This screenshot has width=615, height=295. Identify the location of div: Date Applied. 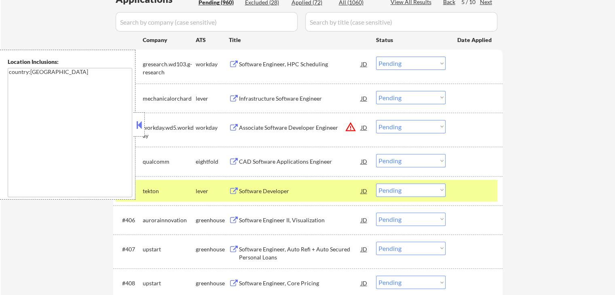
(475, 40).